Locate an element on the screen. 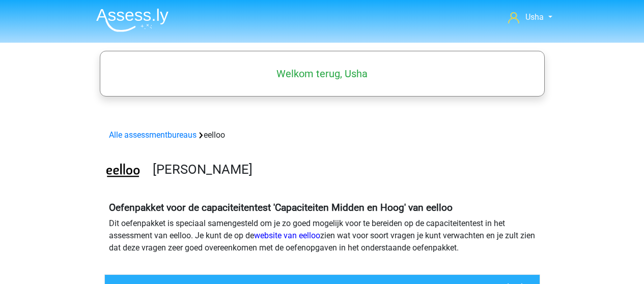 This screenshot has height=284, width=644. h5: Welkom terug, Usha is located at coordinates (322, 73).